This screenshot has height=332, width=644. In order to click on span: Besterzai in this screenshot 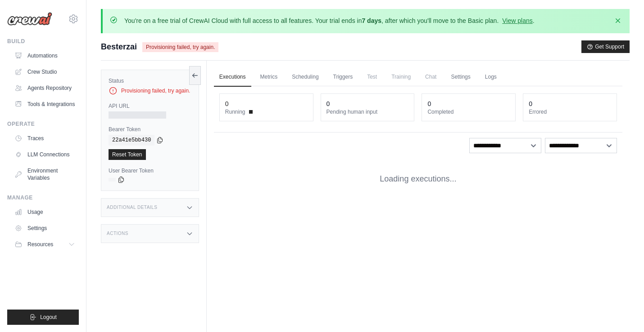, I will do `click(119, 47)`.